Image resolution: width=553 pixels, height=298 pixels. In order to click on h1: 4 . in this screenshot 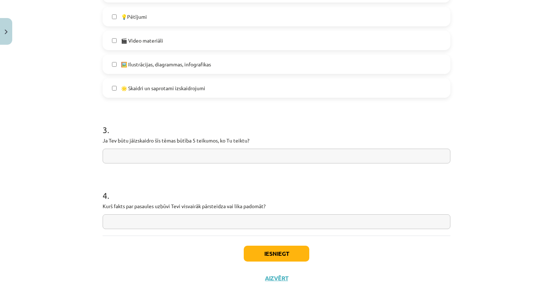, I will do `click(277, 189)`.